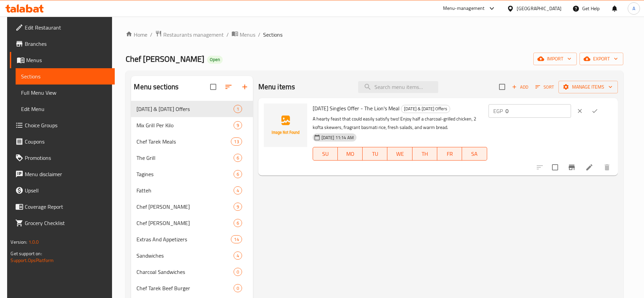 Image resolution: width=644 pixels, height=298 pixels. Describe the element at coordinates (520, 87) in the screenshot. I see `span: Add item` at that location.